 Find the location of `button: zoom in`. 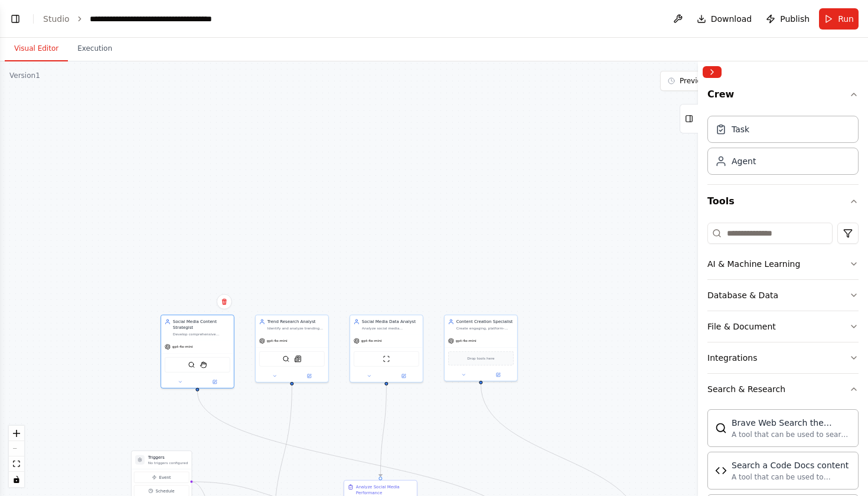

button: zoom in is located at coordinates (16, 433).